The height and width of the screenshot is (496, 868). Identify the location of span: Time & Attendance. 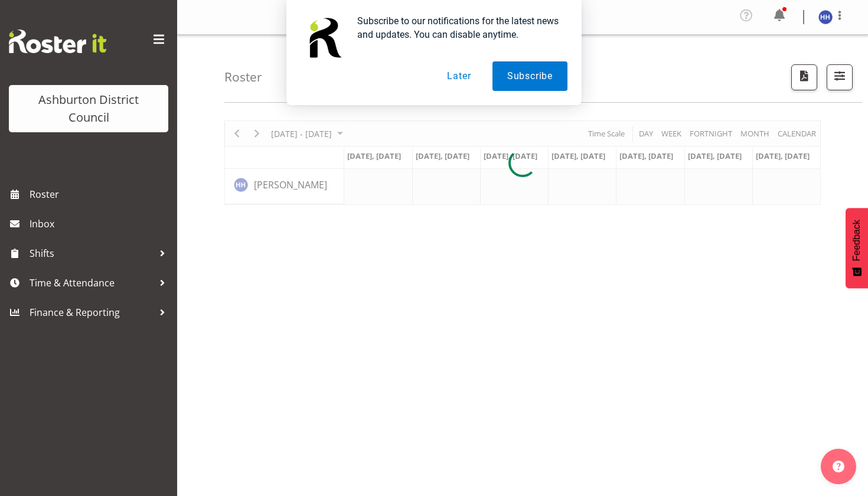
(92, 283).